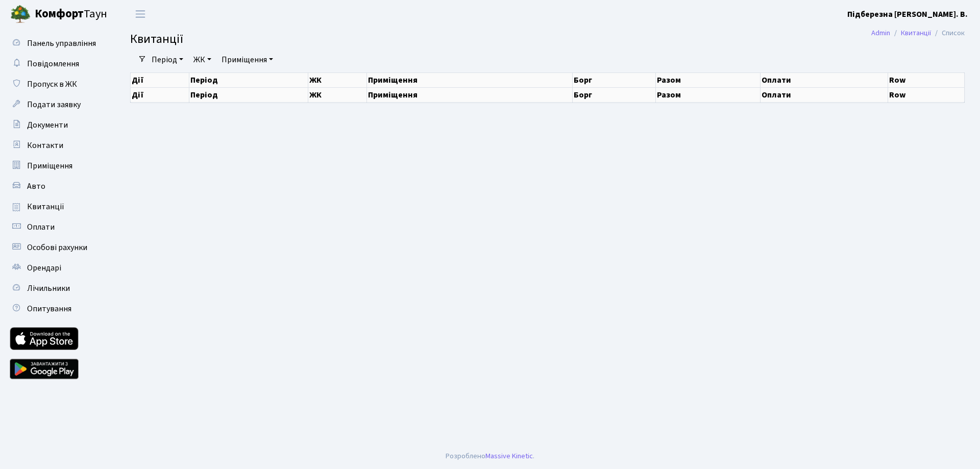 Image resolution: width=980 pixels, height=469 pixels. Describe the element at coordinates (56, 309) in the screenshot. I see `a: Опитування` at that location.